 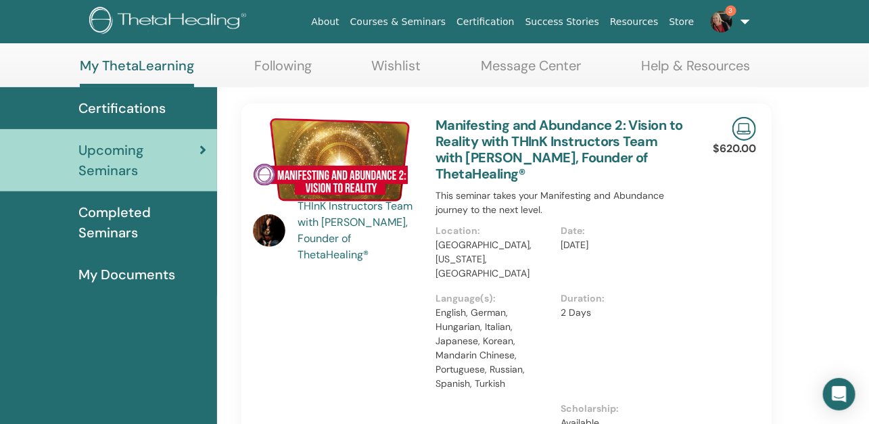 I want to click on span: My Documents, so click(x=126, y=275).